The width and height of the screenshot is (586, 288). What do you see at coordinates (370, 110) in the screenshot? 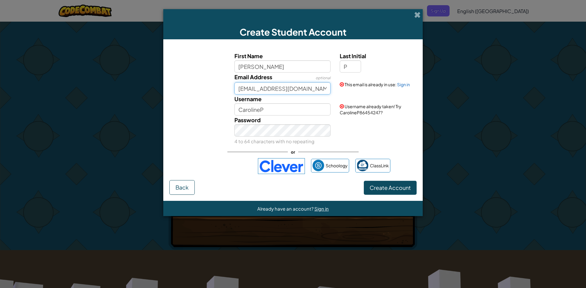
I see `span: Username already taken! Try CarolineP86454247?` at bounding box center [370, 110].